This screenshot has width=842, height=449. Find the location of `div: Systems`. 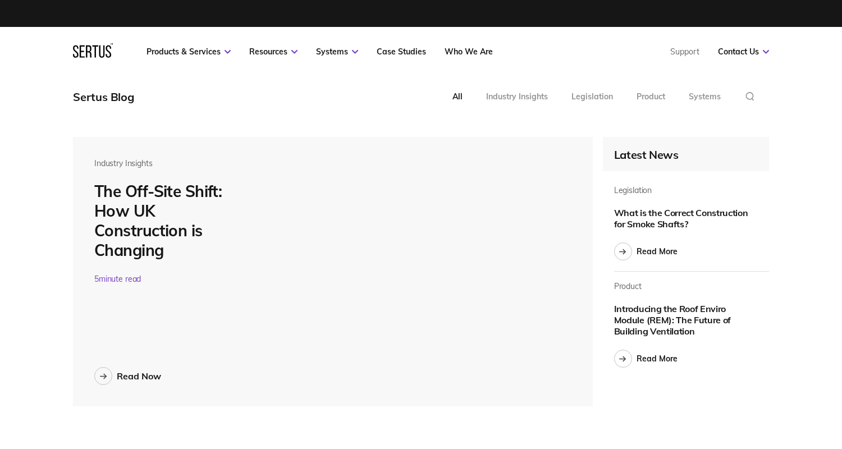

div: Systems is located at coordinates (705, 97).